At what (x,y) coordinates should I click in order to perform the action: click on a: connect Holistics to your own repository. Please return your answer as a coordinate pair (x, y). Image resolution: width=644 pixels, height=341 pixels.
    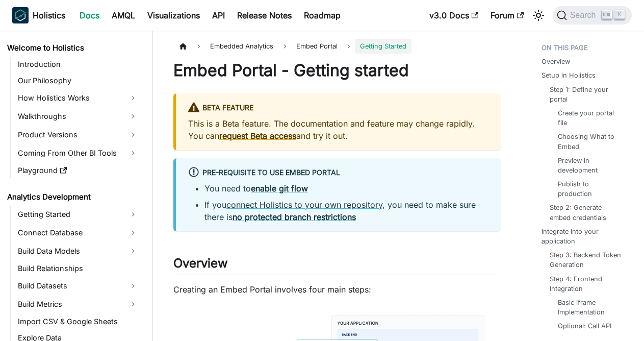
    Looking at the image, I should click on (304, 204).